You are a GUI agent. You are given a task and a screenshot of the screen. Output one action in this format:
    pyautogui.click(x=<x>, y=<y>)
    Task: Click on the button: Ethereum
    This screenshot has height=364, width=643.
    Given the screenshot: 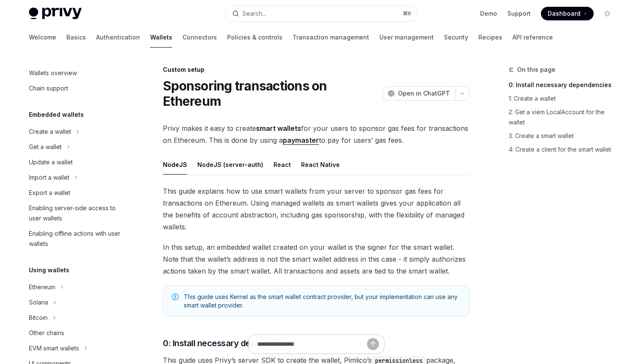 What is the action you would take?
    pyautogui.click(x=77, y=287)
    